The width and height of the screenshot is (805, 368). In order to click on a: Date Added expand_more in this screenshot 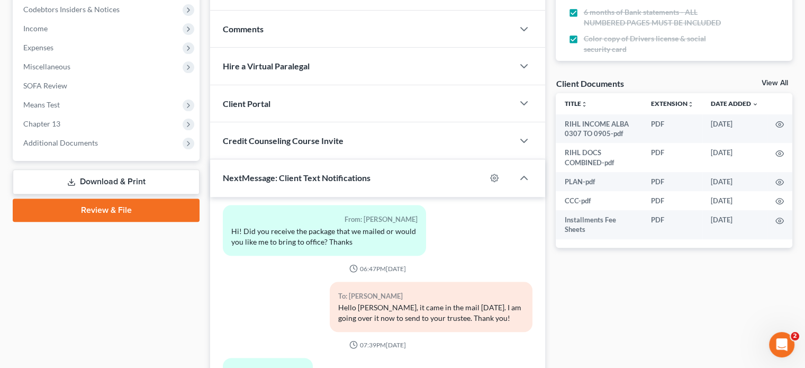, I will do `click(734, 103)`.